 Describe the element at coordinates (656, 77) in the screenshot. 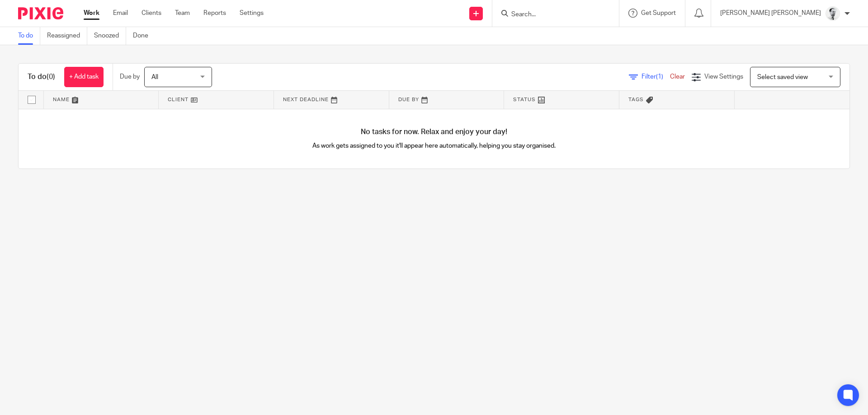

I see `span: Filter` at that location.